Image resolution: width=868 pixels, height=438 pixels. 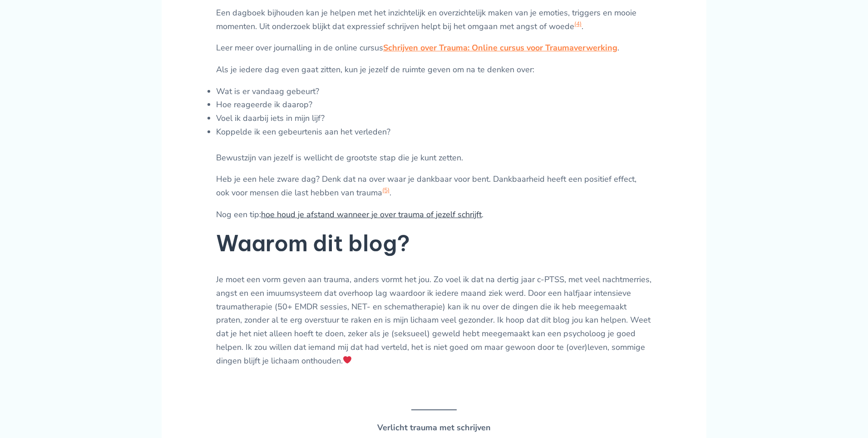 I want to click on p: Bewustzijn van jezelf is wellicht de grootste stap die je kunt zetten., so click(x=434, y=158).